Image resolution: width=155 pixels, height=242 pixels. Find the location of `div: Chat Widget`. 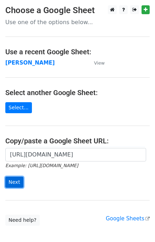

div: Chat Widget is located at coordinates (137, 225).